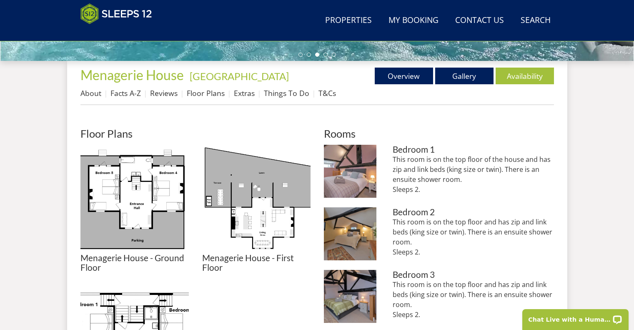  Describe the element at coordinates (91, 93) in the screenshot. I see `a: About` at that location.